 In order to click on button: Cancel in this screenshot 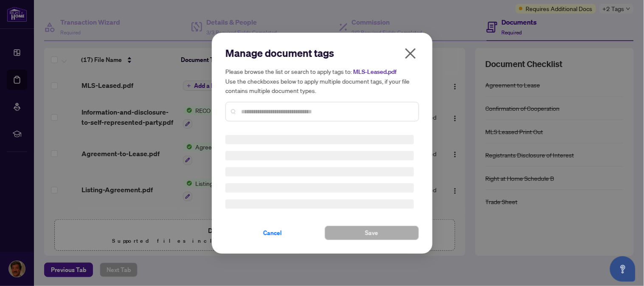, I will do `click(273, 233)`.